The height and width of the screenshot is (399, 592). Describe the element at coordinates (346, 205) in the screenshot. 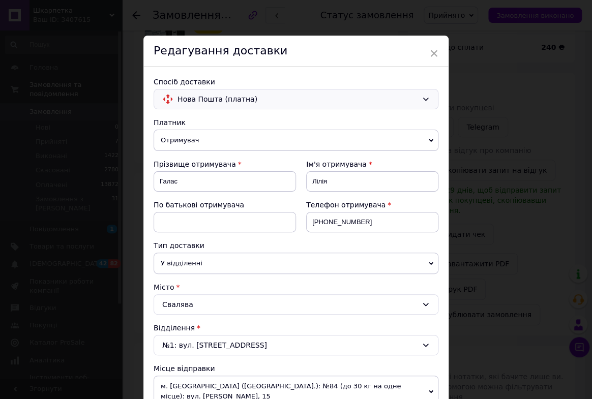

I see `span: Телефон отримувача` at that location.